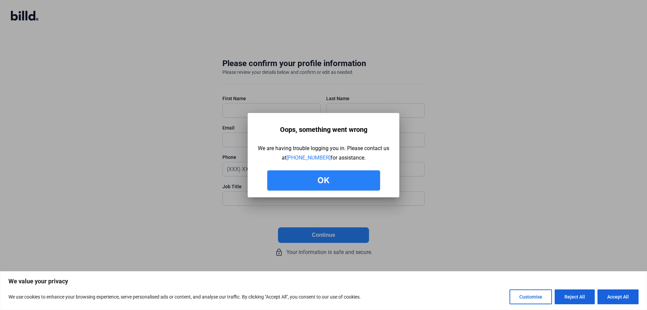  I want to click on button: Customise, so click(531, 297).